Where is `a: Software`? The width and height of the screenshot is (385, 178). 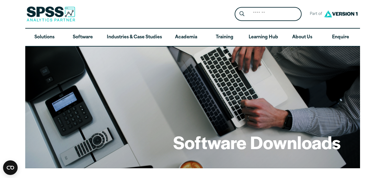
a: Software is located at coordinates (83, 37).